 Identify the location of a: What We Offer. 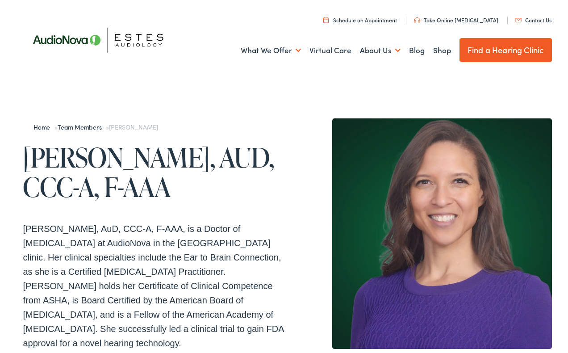
(271, 48).